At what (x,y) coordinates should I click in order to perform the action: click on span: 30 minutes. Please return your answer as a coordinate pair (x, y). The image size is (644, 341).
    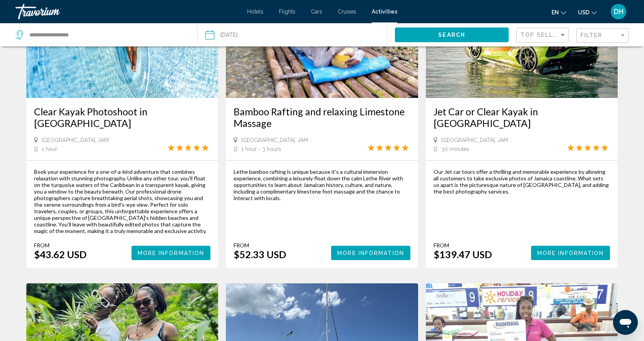
    Looking at the image, I should click on (456, 149).